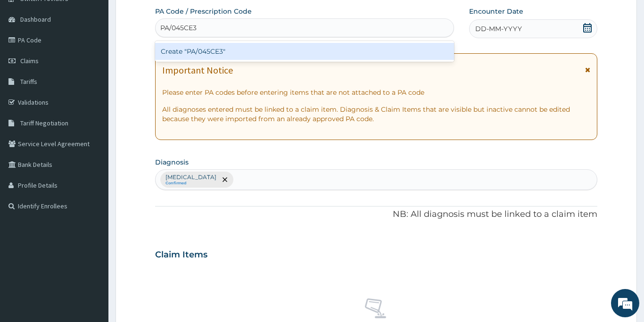 Image resolution: width=644 pixels, height=322 pixels. Describe the element at coordinates (44, 123) in the screenshot. I see `span: Tariff Negotiation` at that location.